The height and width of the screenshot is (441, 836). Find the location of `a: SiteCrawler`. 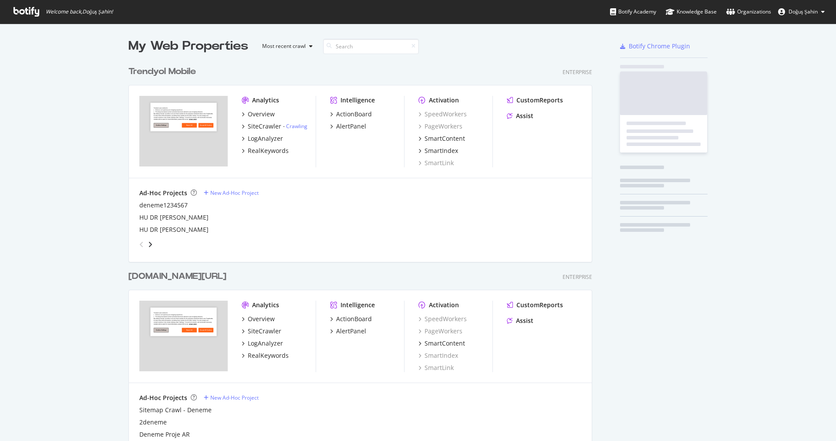

a: SiteCrawler is located at coordinates (261, 331).